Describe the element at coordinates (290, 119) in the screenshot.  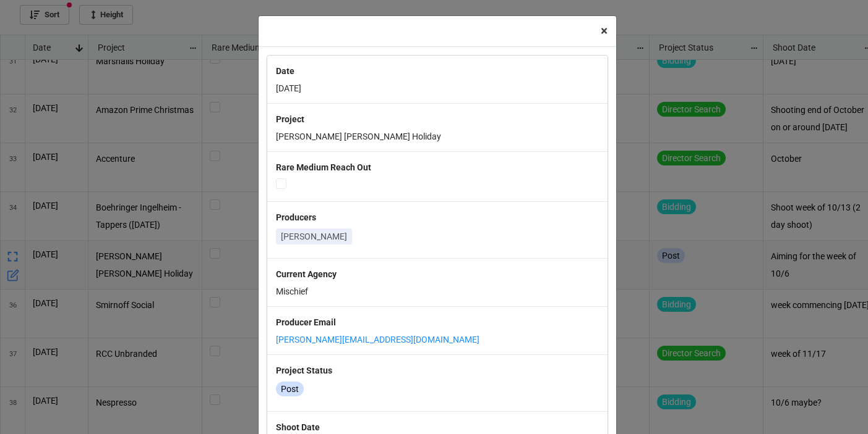
I see `b: Project` at that location.